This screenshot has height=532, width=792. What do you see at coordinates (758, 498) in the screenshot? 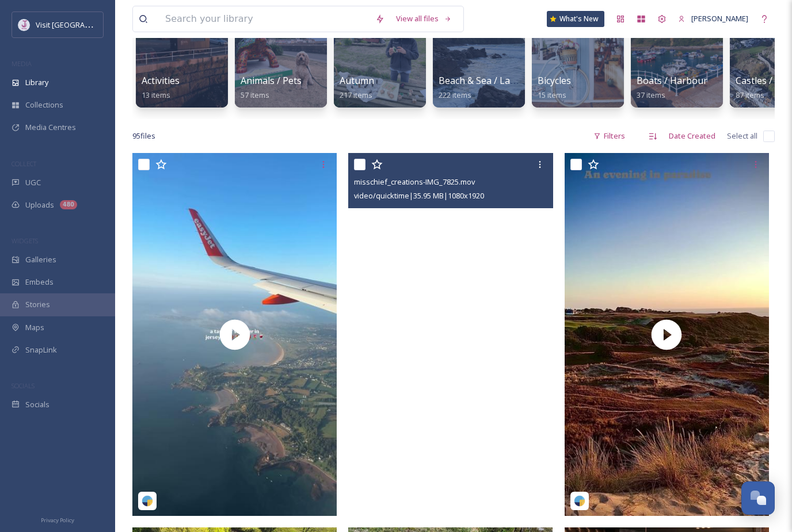
I see `button: Open Chat` at bounding box center [758, 498].